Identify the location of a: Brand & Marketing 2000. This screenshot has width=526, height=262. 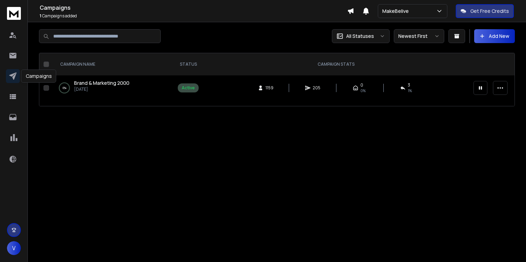
(102, 83).